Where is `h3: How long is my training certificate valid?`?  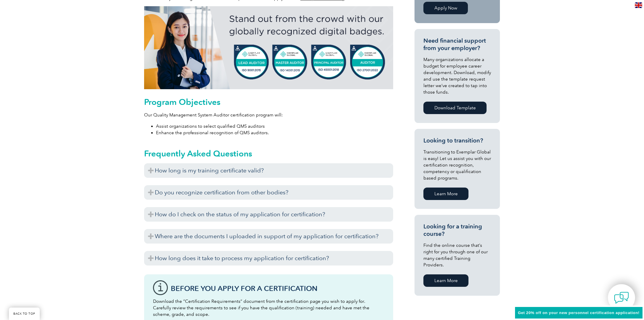 h3: How long is my training certificate valid? is located at coordinates (269, 170).